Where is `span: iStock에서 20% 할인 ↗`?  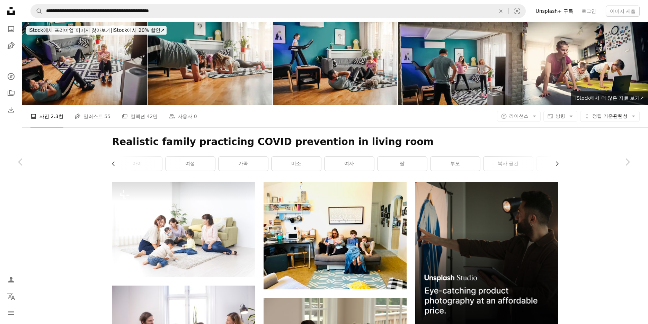 span: iStock에서 20% 할인 ↗ is located at coordinates (96, 30).